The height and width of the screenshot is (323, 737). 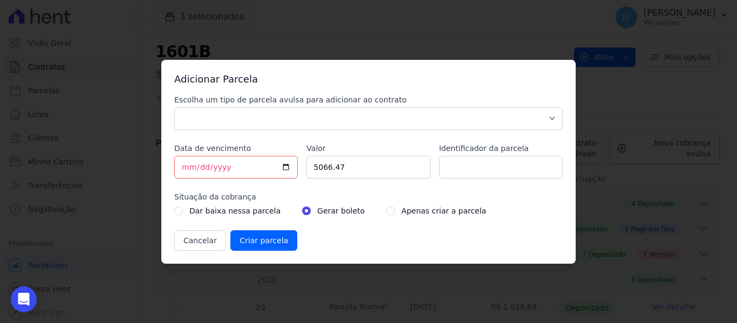 I want to click on label: Dar baixa nessa parcela, so click(x=235, y=211).